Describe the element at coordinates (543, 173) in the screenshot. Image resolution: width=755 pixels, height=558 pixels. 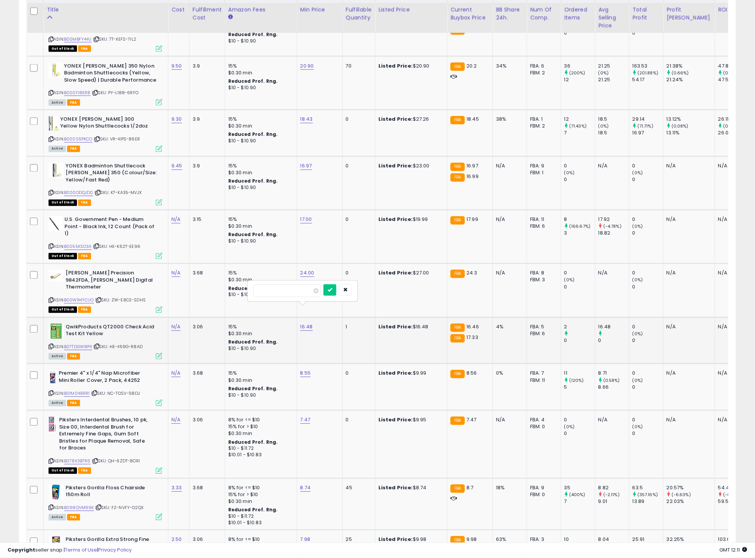
I see `div: FBM: 1` at that location.